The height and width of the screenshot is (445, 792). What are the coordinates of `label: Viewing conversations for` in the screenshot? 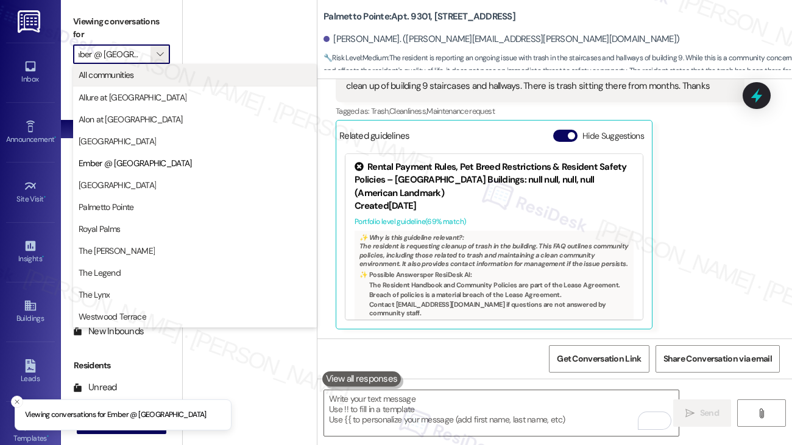 It's located at (121, 28).